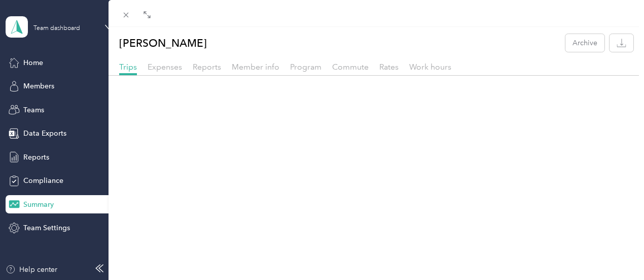 The width and height of the screenshot is (644, 280). I want to click on span: Program, so click(306, 67).